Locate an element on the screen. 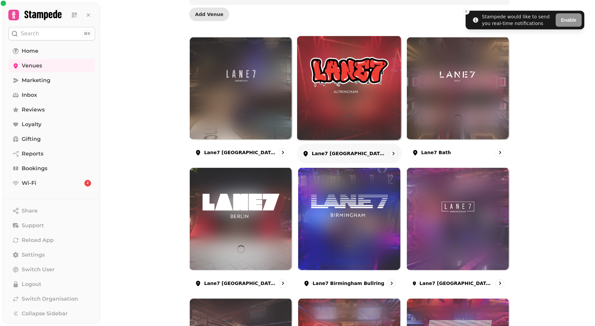 The image size is (595, 326). span: Inbox is located at coordinates (29, 95).